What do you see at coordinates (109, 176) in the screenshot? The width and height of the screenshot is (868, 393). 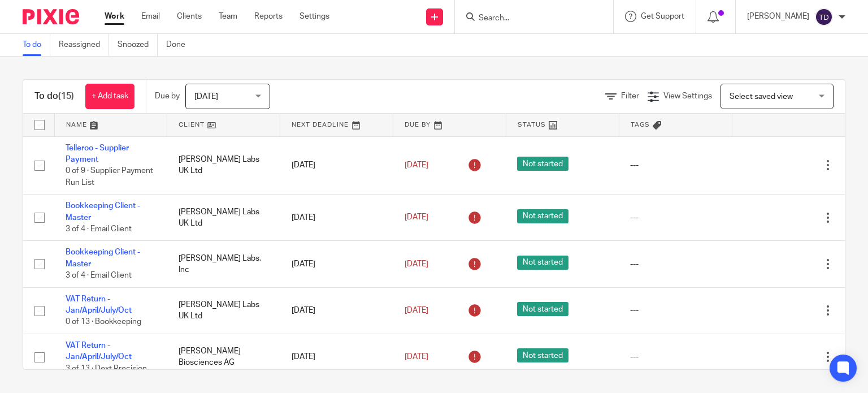 I see `span: 0 of 9 · Supplier Payment Run List` at bounding box center [109, 176].